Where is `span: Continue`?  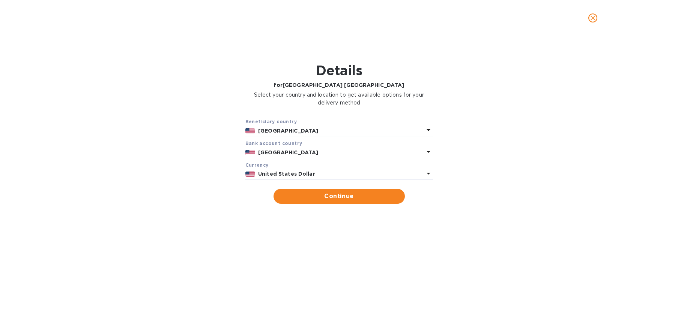 span: Continue is located at coordinates (339, 197).